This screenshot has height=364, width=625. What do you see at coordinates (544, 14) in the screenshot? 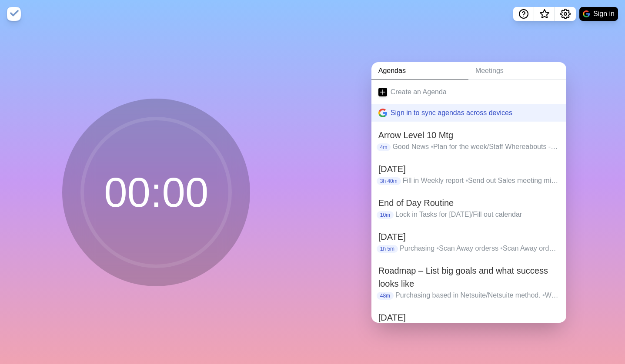
I see `button: What’s new` at bounding box center [544, 14].